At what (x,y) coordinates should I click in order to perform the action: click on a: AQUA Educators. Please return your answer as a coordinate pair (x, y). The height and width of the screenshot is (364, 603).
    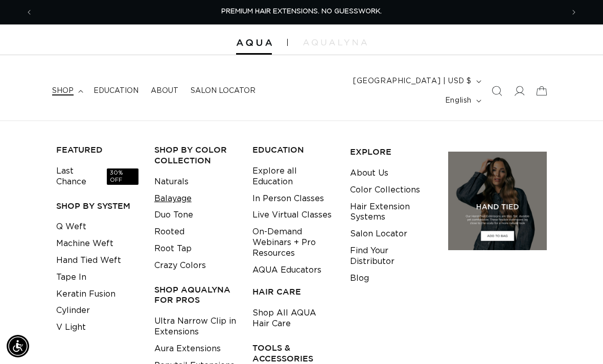
    Looking at the image, I should click on (287, 270).